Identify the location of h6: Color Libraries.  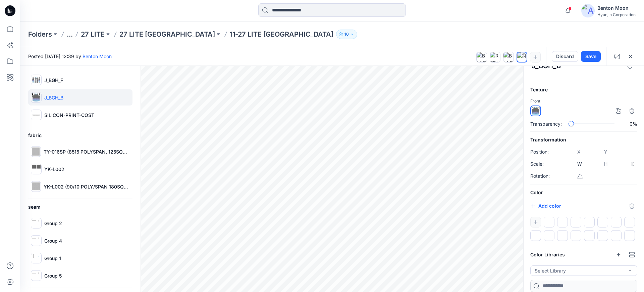
(547, 255).